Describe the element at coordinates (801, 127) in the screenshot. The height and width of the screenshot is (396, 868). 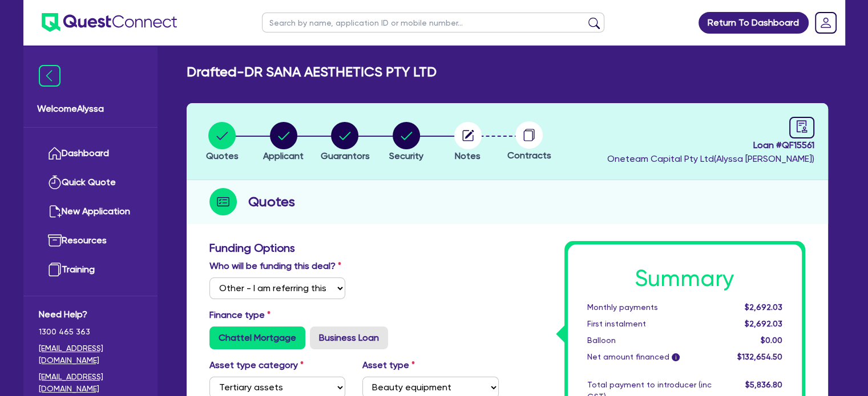
I see `span: audit` at that location.